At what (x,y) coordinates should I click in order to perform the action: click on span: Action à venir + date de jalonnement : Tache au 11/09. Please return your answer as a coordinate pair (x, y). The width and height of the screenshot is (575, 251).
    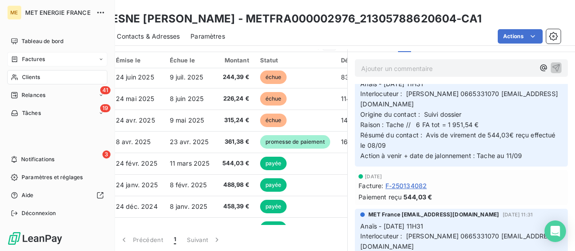
    Looking at the image, I should click on (441, 155).